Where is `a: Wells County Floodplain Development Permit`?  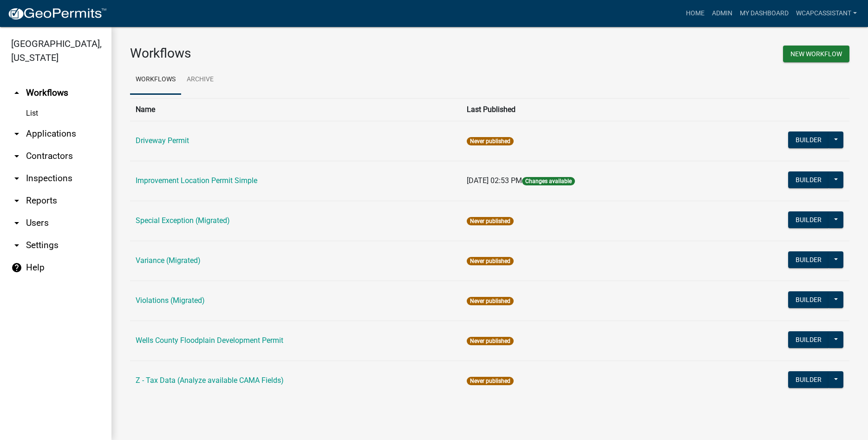
a: Wells County Floodplain Development Permit is located at coordinates (209, 340).